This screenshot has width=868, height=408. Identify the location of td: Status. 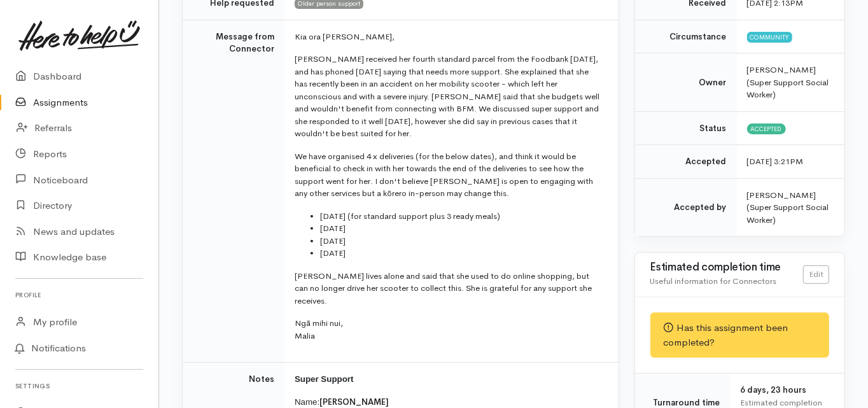
(686, 128).